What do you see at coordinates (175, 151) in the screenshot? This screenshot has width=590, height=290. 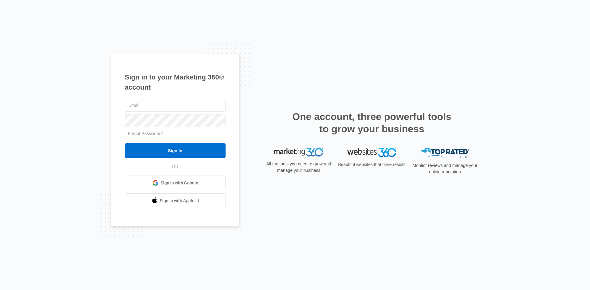 I see `input: Sign In` at bounding box center [175, 151].